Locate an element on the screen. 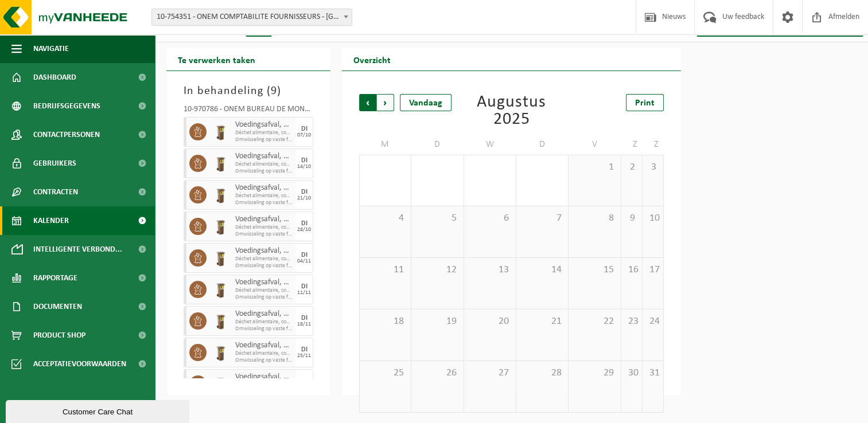 Image resolution: width=868 pixels, height=423 pixels. span: 18 is located at coordinates (385, 322).